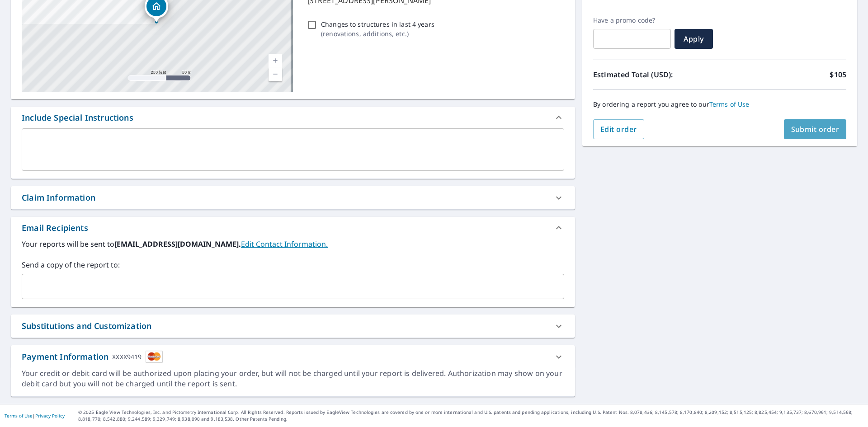 The width and height of the screenshot is (868, 427). What do you see at coordinates (632, 20) in the screenshot?
I see `label: Have a promo code?` at bounding box center [632, 20].